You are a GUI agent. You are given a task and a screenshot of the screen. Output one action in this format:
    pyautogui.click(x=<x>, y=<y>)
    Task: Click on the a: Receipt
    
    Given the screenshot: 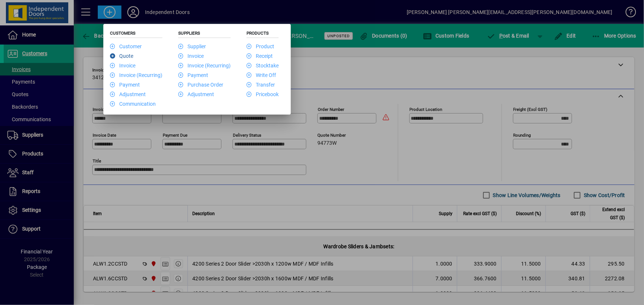 What is the action you would take?
    pyautogui.click(x=260, y=56)
    